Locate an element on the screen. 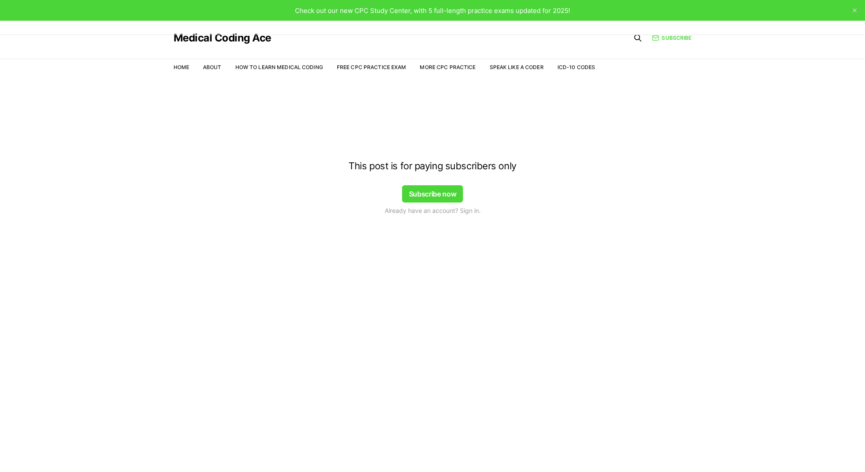 The height and width of the screenshot is (472, 865). a: Medical Coding Ace is located at coordinates (222, 38).